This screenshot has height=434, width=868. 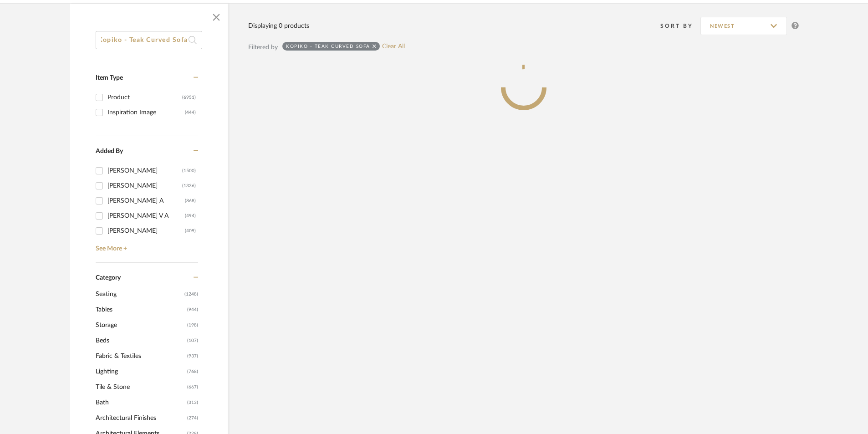 What do you see at coordinates (109, 152) in the screenshot?
I see `span: Added By` at bounding box center [109, 152].